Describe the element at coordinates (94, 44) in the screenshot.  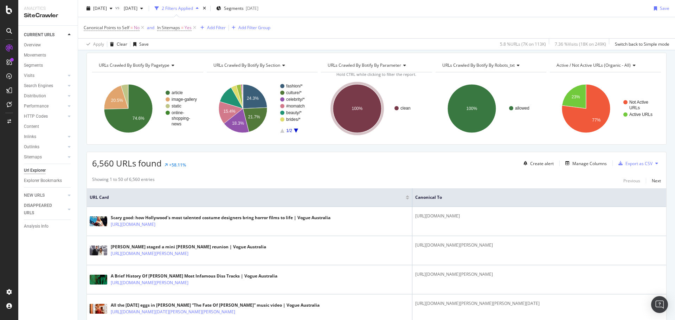
I see `button: Apply` at that location.